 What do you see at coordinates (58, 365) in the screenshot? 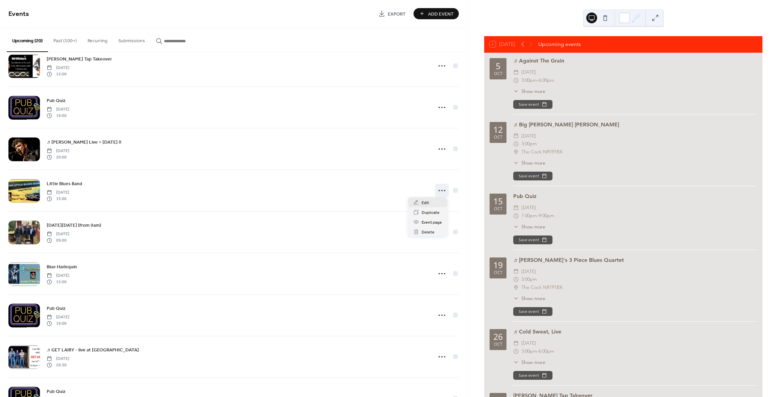
I see `span: 20:30` at bounding box center [58, 365].